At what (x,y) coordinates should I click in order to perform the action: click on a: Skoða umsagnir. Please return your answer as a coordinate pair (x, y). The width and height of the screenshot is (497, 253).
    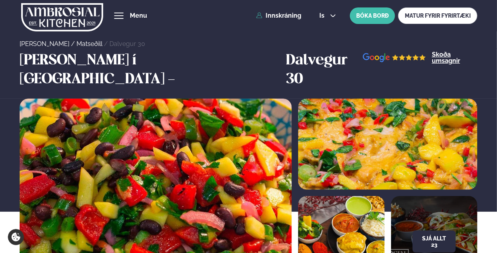
    Looking at the image, I should click on (455, 58).